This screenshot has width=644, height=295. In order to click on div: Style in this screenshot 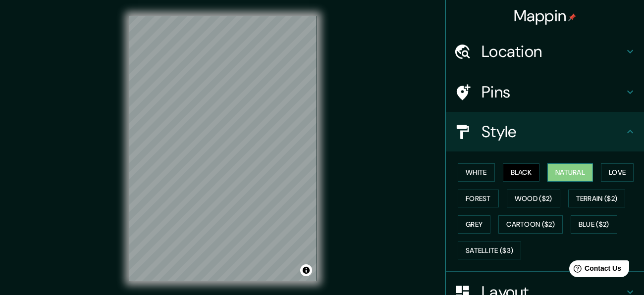, I will do `click(545, 132)`.